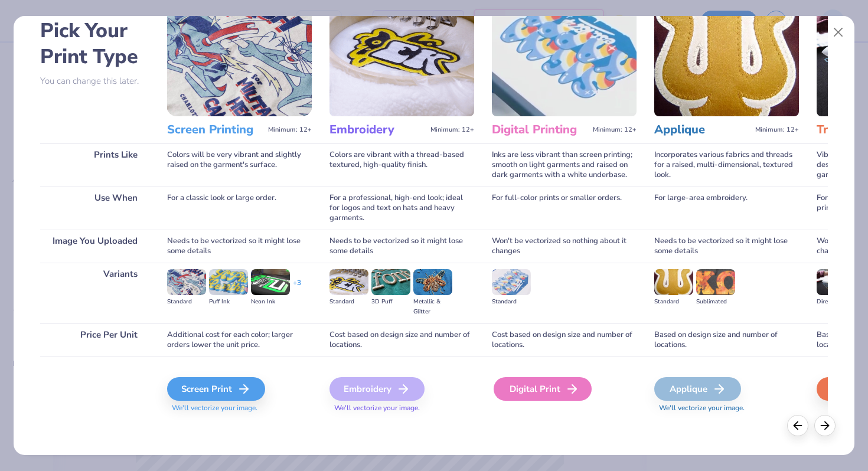 This screenshot has width=868, height=471. What do you see at coordinates (716, 283) in the screenshot?
I see `img: Sublimated` at bounding box center [716, 283].